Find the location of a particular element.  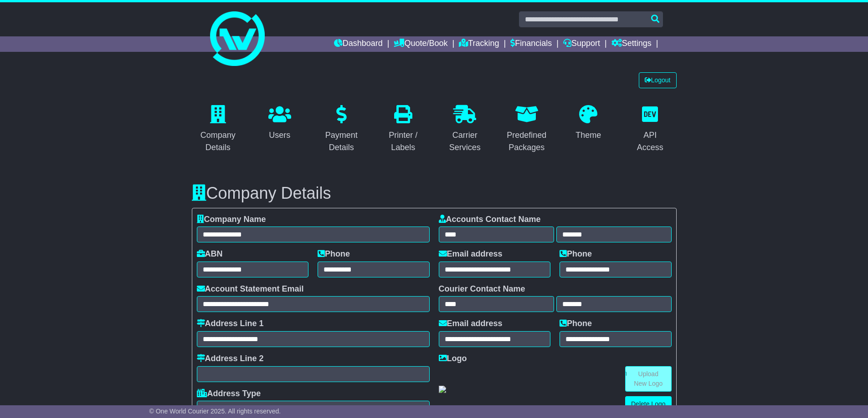

div: Theme is located at coordinates (589, 135).